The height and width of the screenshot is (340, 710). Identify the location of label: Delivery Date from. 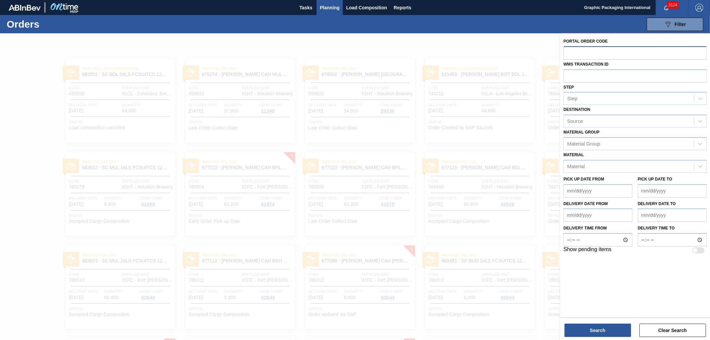
(585, 204).